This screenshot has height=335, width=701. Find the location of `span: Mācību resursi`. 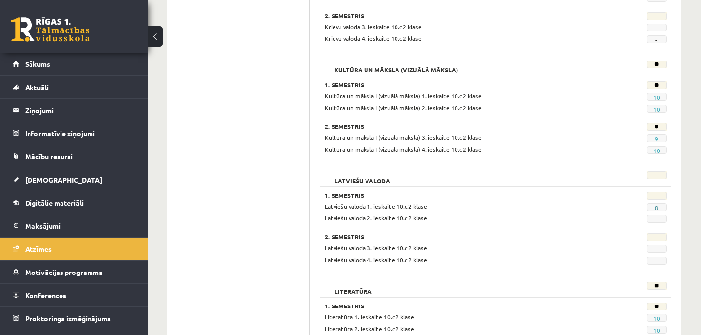

span: Mācību resursi is located at coordinates (49, 156).